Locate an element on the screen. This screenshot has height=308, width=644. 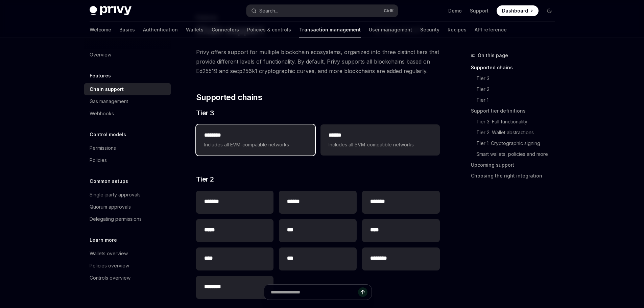
a: Tier 1: Cryptographic signing is located at coordinates (515, 144).